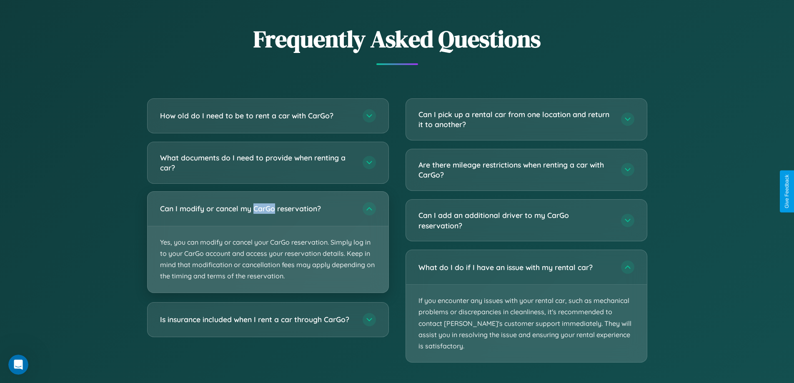 This screenshot has height=383, width=794. Describe the element at coordinates (257, 208) in the screenshot. I see `h3: Can I modify or cancel my CarGo reservation?` at that location.